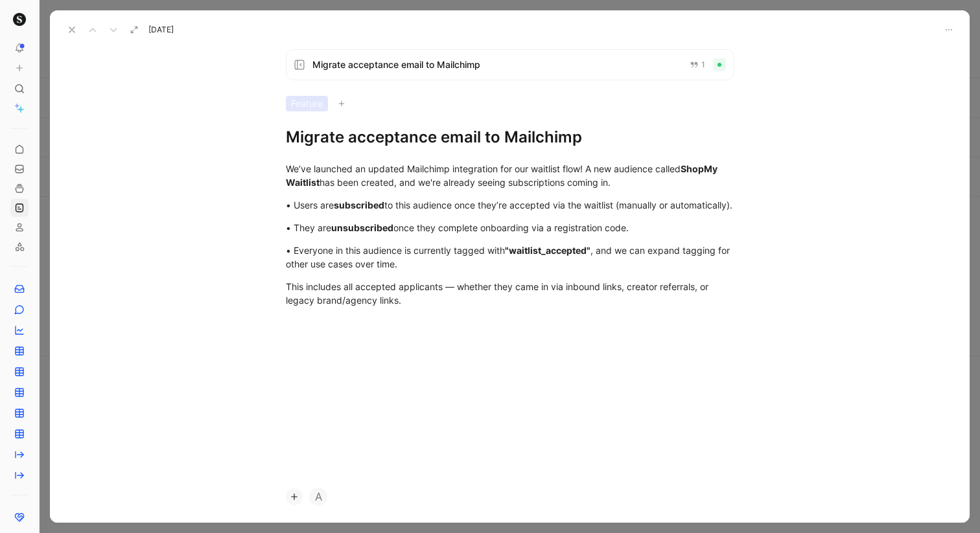 This screenshot has height=533, width=980. Describe the element at coordinates (362, 228) in the screenshot. I see `span: unsubscribed` at that location.